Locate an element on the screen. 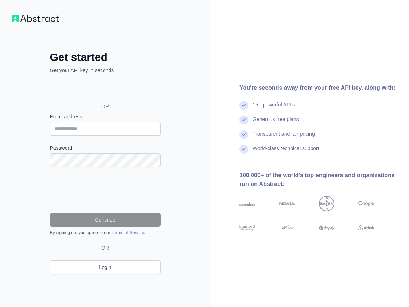 The height and width of the screenshot is (307, 409). img: bayer is located at coordinates (326, 203).